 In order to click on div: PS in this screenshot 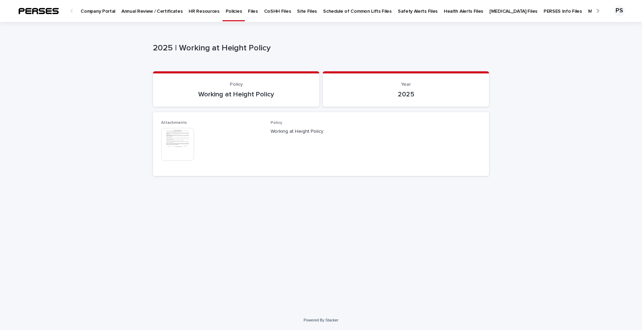, I will do `click(620, 11)`.